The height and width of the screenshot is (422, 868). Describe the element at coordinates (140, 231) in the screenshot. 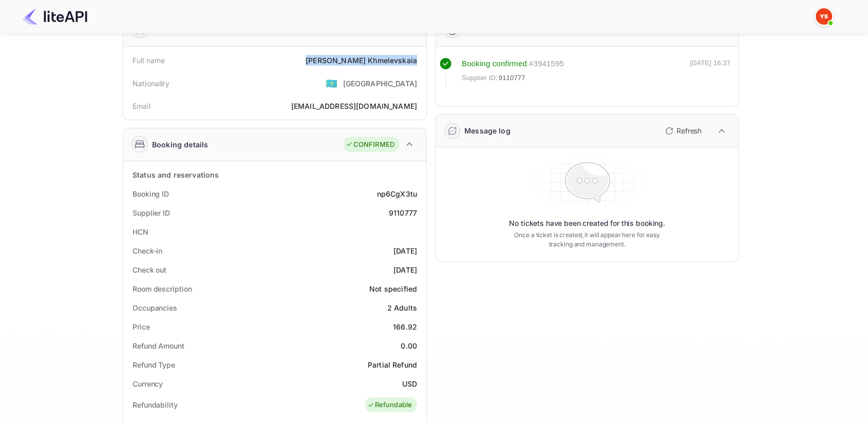

I see `div: HCN` at that location.